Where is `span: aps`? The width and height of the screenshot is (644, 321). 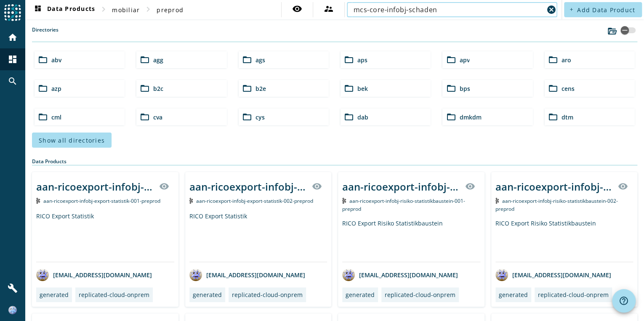 span: aps is located at coordinates (362, 60).